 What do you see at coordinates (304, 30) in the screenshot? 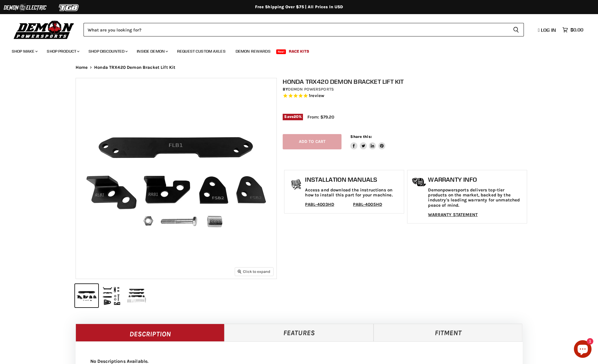
I see `form: Product` at bounding box center [304, 30].